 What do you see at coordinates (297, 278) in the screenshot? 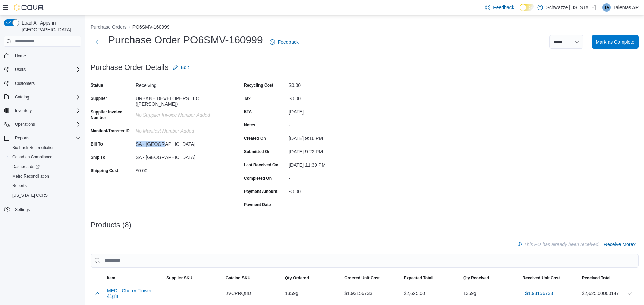
I see `span: Qty Ordered` at bounding box center [297, 278].